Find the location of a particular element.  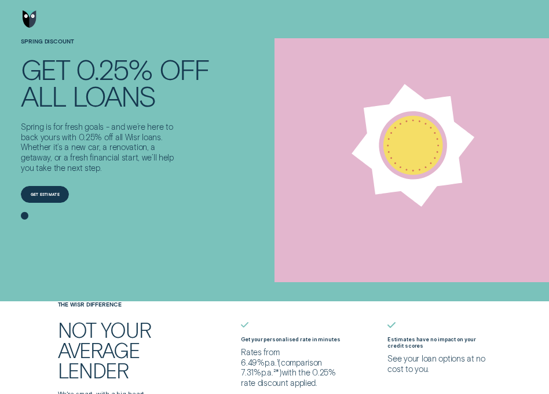

div: off is located at coordinates (183, 69).